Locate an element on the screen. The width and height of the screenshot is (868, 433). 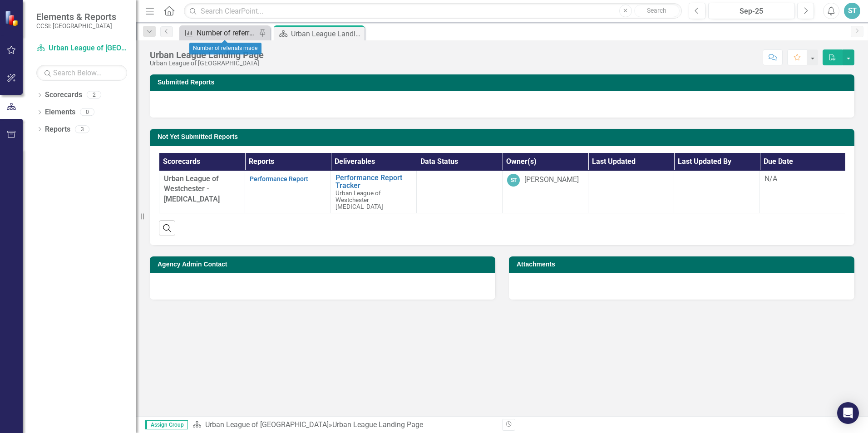
h3: Attachments is located at coordinates (683, 264).